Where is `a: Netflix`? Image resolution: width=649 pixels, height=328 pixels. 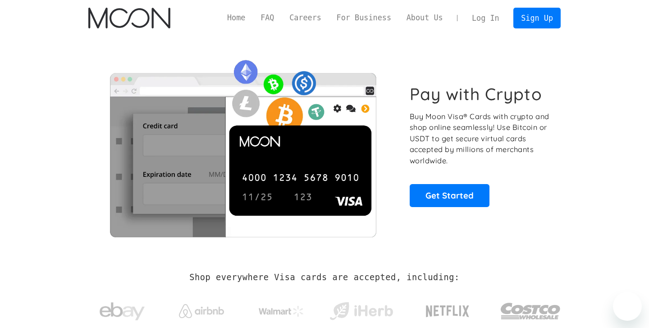
a: Netflix is located at coordinates (448, 309).